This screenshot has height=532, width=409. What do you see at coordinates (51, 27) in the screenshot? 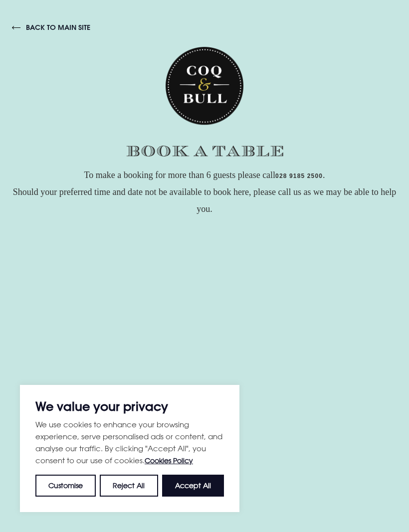
I see `a: back to main site` at bounding box center [51, 27].